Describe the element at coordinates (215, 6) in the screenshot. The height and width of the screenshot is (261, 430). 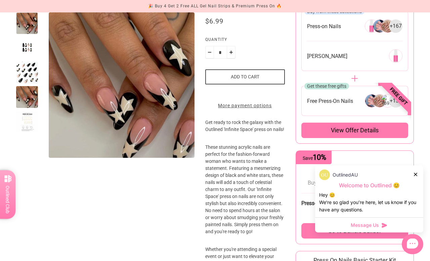
I see `div: 🎉 Buy 4 Get 2 Free ALL Gel Nail Strips & Premium Press On 🔥` at that location.